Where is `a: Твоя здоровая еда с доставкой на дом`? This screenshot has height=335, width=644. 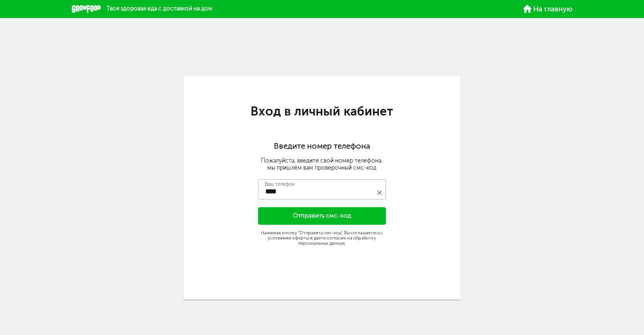
a: Твоя здоровая еда с доставкой на дом is located at coordinates (142, 8).